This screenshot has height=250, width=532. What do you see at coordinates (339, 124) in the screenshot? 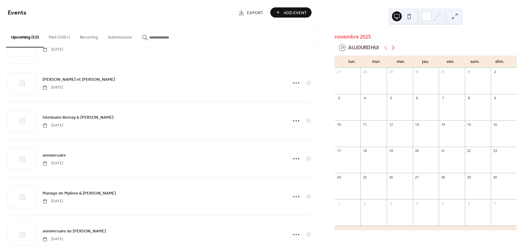
I see `div: 10` at bounding box center [339, 124].